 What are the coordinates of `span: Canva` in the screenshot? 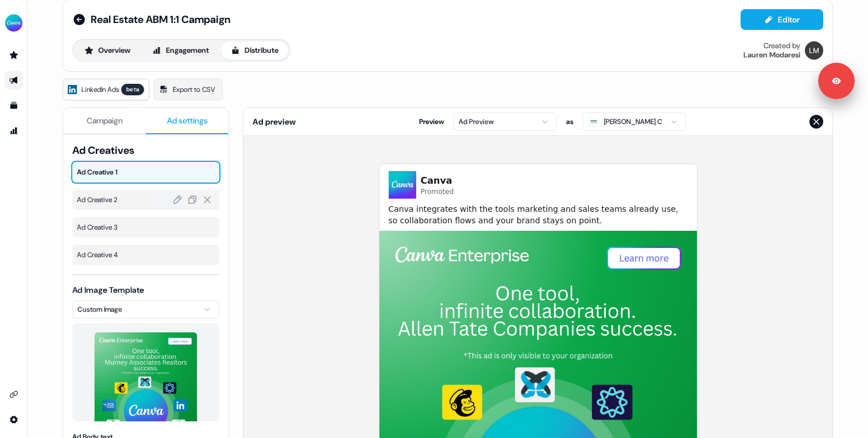 It's located at (437, 181).